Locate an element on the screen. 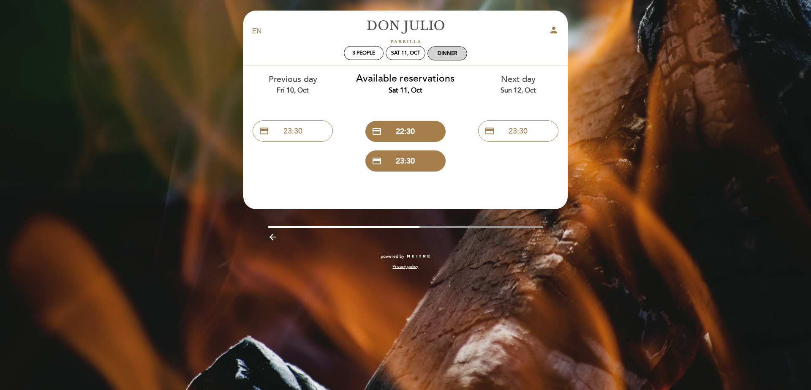 The width and height of the screenshot is (811, 390). i: person is located at coordinates (554, 30).